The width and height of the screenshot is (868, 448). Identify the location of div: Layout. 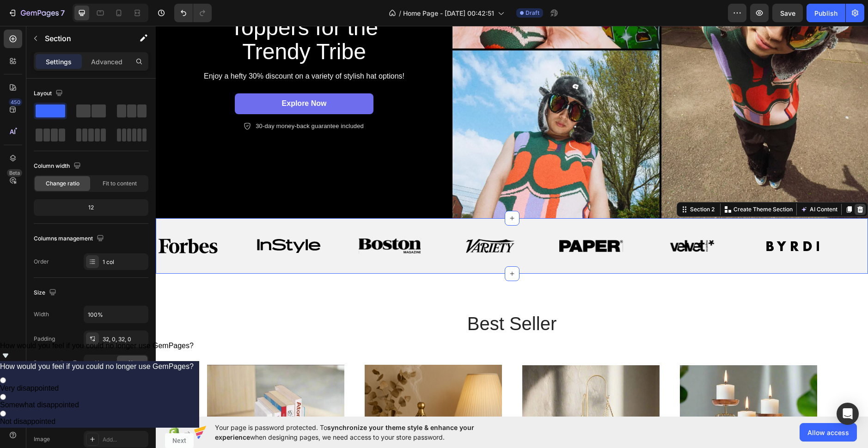
(49, 94).